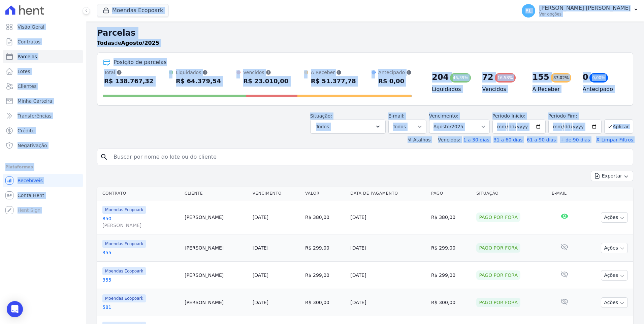 This screenshot has width=644, height=324. Describe the element at coordinates (322, 126) in the screenshot. I see `span: Todos` at that location.